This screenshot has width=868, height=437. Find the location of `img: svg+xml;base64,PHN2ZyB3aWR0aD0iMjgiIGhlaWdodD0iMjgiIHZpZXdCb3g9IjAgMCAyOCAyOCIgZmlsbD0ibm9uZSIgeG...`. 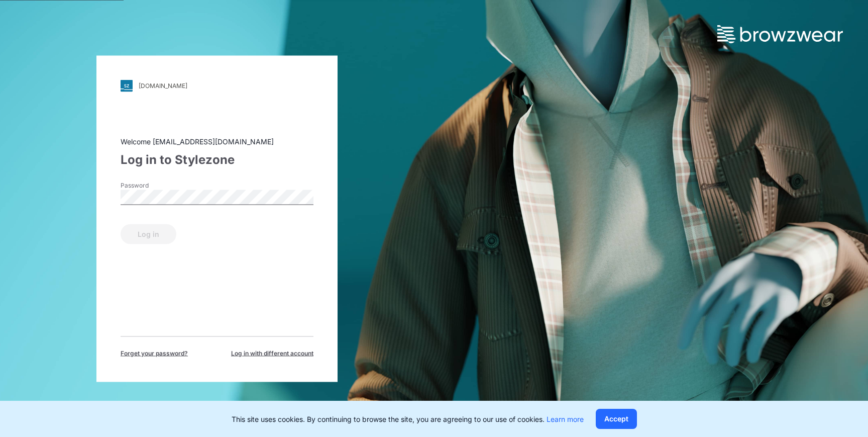

img: svg+xml;base64,PHN2ZyB3aWR0aD0iMjgiIGhlaWdodD0iMjgiIHZpZXdCb3g9IjAgMCAyOCAyOCIgZmlsbD0ibm9uZSIgeG... is located at coordinates (127, 85).